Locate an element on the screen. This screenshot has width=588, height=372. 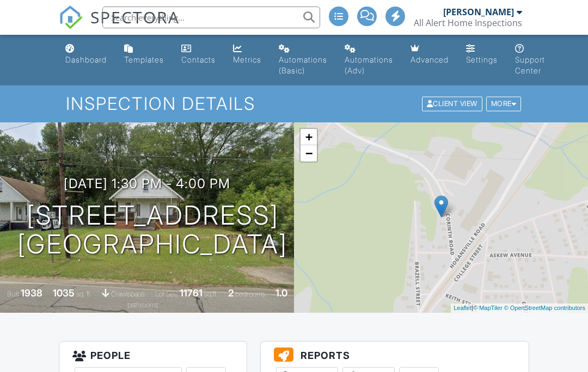
span: sq.ft. is located at coordinates (211, 293).